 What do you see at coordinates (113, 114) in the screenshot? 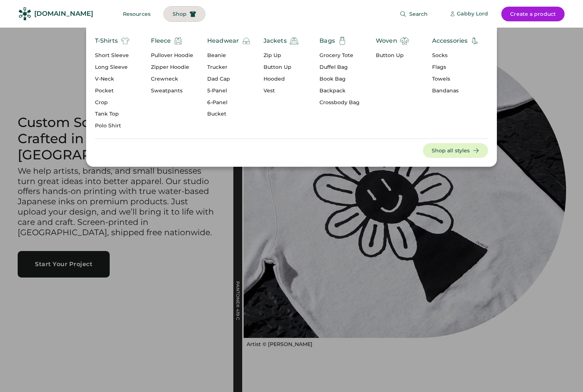
I see `div: Tank Top` at bounding box center [113, 114].